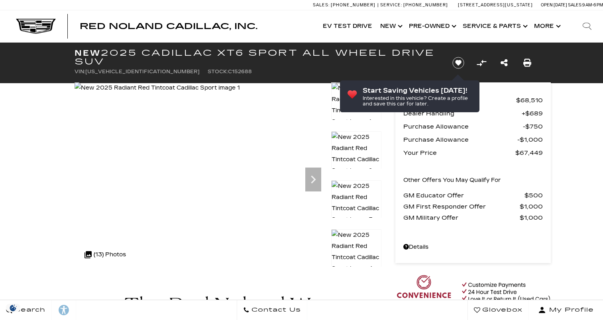  Describe the element at coordinates (473, 207) in the screenshot. I see `a: GM First Responder Offer $1,000` at that location.